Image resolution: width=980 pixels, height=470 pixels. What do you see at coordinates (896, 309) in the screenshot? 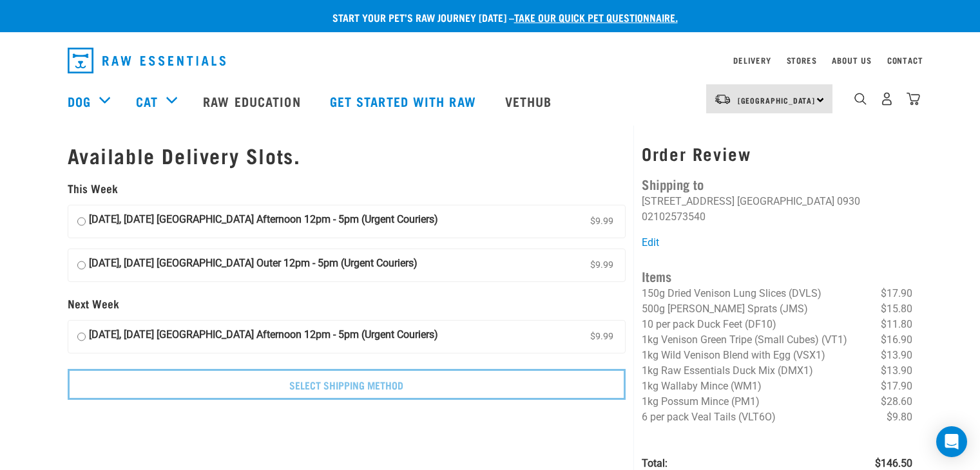
I see `span: $15.80` at bounding box center [896, 309].